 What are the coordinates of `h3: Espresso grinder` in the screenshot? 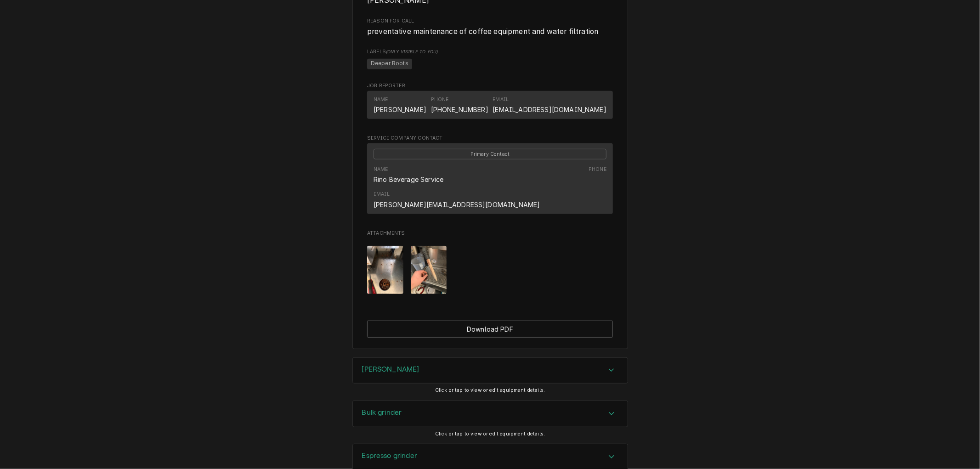 It's located at (390, 456).